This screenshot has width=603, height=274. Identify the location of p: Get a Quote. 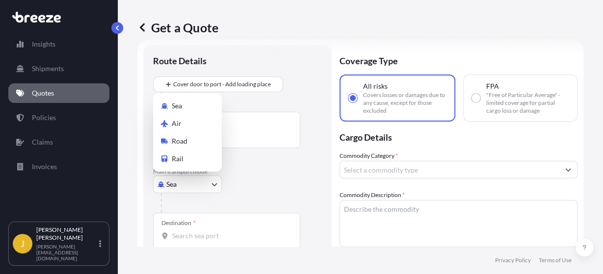
(178, 27).